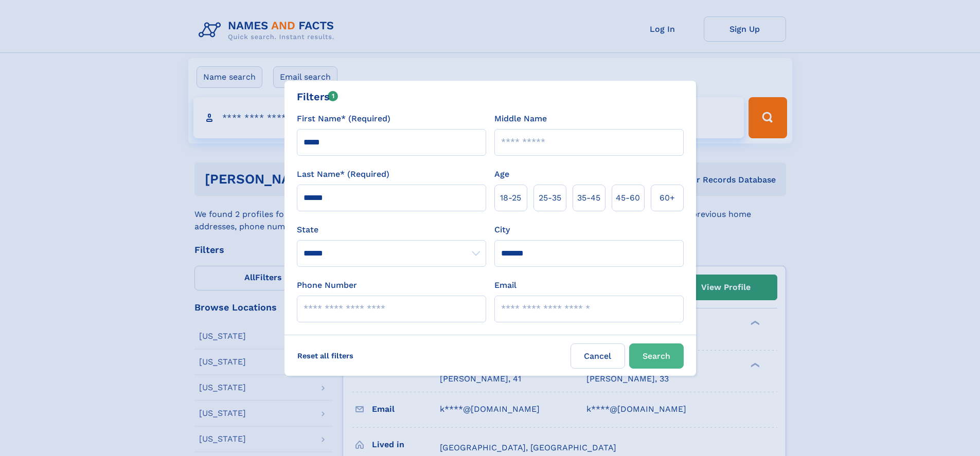 The image size is (980, 456). I want to click on span: 35‑45, so click(589, 198).